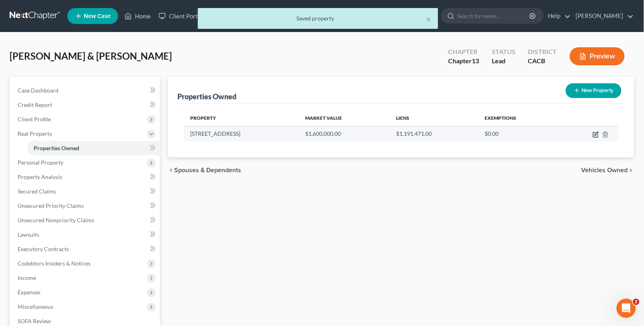 The height and width of the screenshot is (326, 644). What do you see at coordinates (631, 170) in the screenshot?
I see `i: chevron_right` at bounding box center [631, 170].